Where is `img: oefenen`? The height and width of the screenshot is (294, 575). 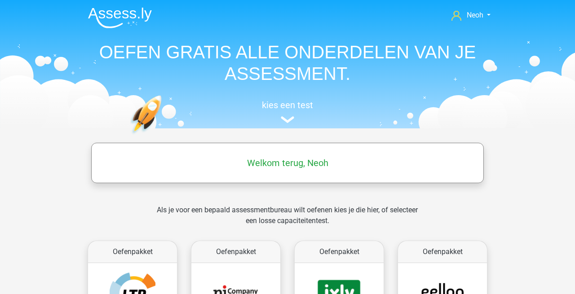 img: oefenen is located at coordinates (163, 136).